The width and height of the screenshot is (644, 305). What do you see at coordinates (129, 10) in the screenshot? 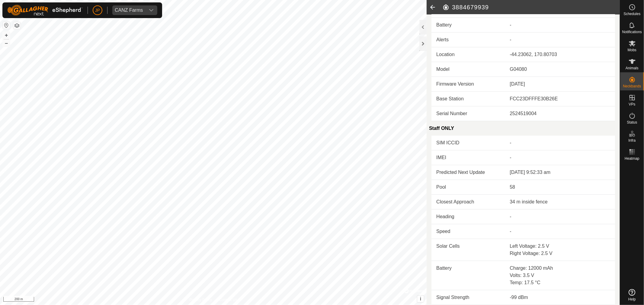
I see `div: CANZ Farms` at bounding box center [129, 10].